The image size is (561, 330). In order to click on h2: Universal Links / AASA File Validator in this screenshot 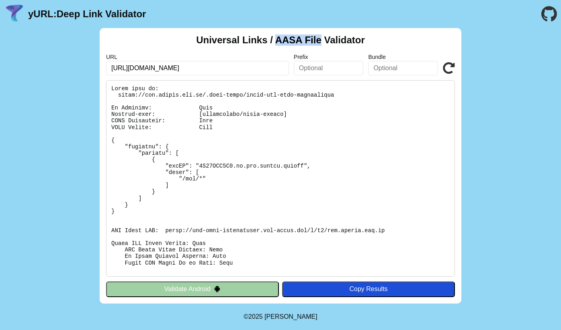, I will do `click(280, 40)`.